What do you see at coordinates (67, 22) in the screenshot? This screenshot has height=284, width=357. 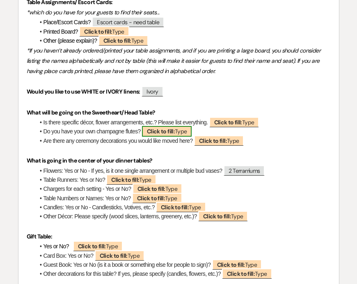 I see `span: Place/Escort Cards?` at bounding box center [67, 22].